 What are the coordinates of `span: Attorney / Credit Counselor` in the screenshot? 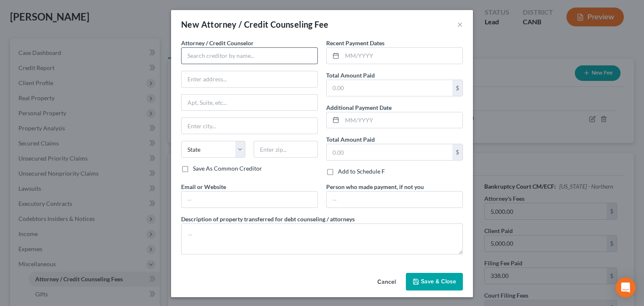 It's located at (217, 43).